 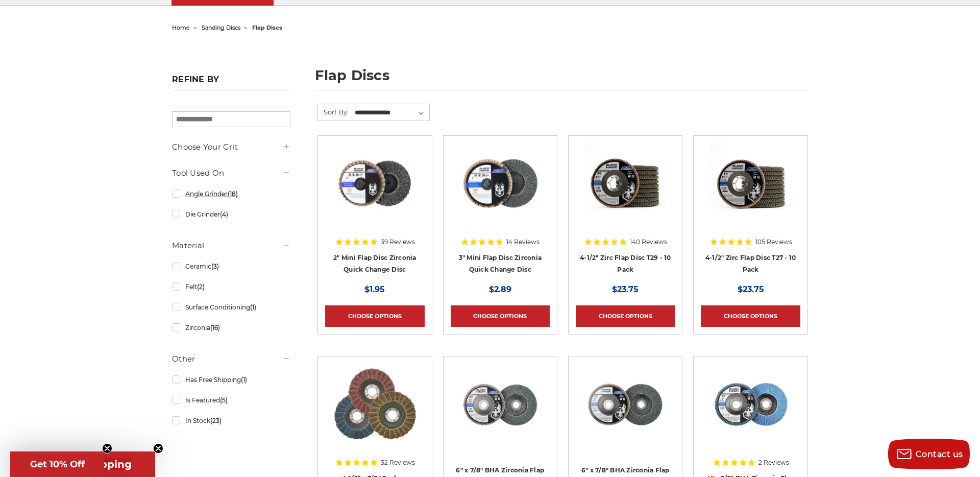 What do you see at coordinates (231, 173) in the screenshot?
I see `h5: Tool Used On` at bounding box center [231, 173].